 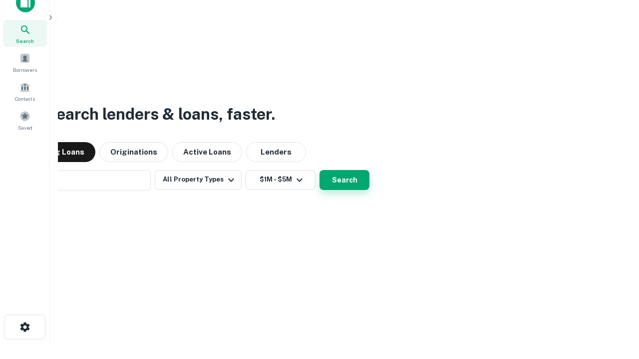 What do you see at coordinates (25, 41) in the screenshot?
I see `span: Search` at bounding box center [25, 41].